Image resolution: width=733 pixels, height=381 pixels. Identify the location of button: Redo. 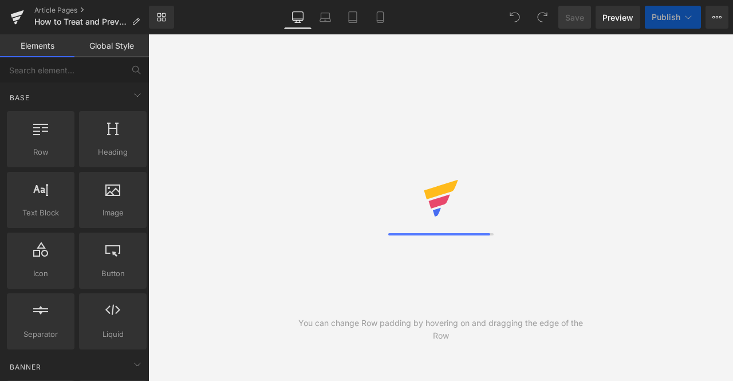
(543, 17).